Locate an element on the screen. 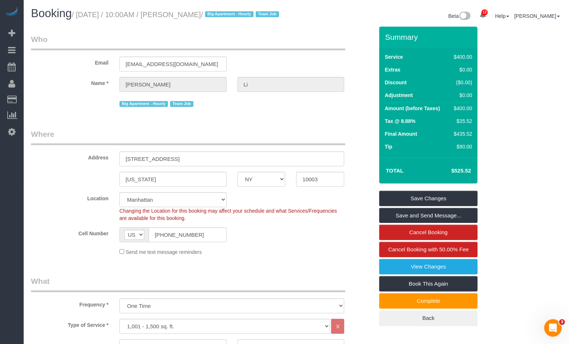  div: ($0.00) is located at coordinates (462, 82).